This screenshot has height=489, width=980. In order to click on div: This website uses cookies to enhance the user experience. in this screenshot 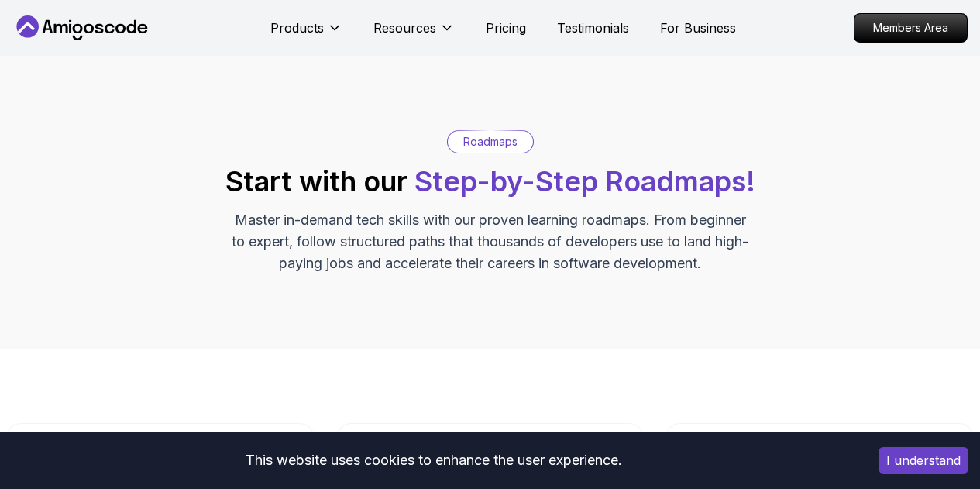, I will do `click(433, 460)`.